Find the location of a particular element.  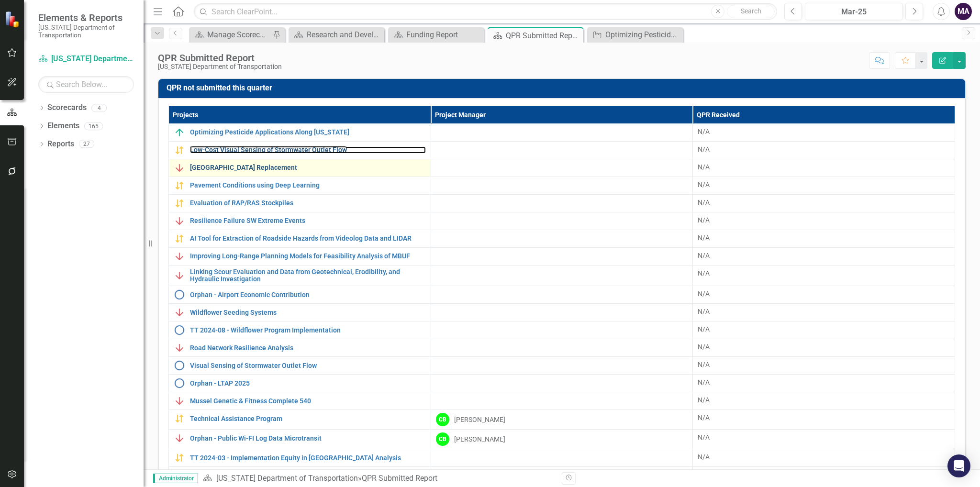

a: Funding Report is located at coordinates (436, 34).